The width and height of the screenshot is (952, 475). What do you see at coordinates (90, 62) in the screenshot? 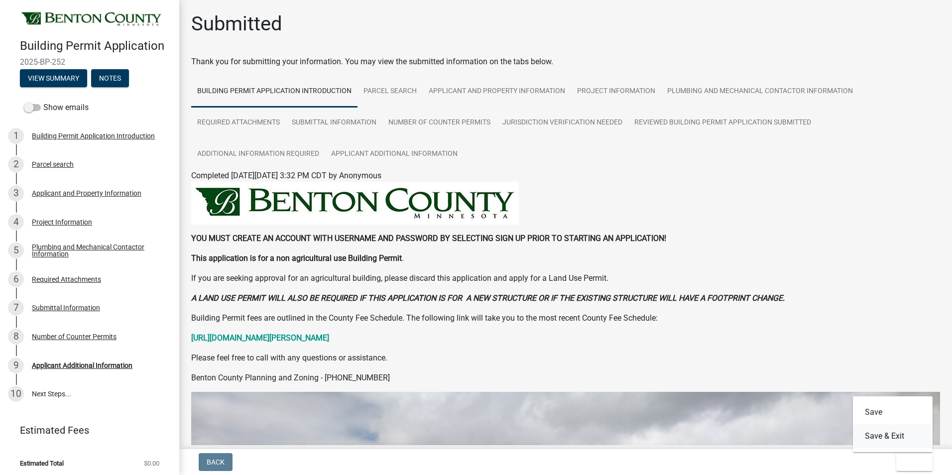
I see `span: 2025-BP-252` at bounding box center [90, 62].